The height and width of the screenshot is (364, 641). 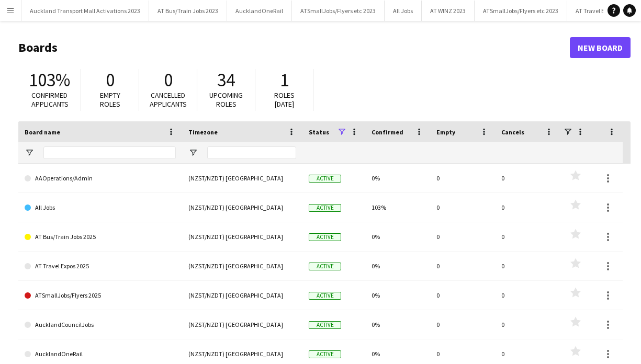 I want to click on span: Status, so click(x=319, y=132).